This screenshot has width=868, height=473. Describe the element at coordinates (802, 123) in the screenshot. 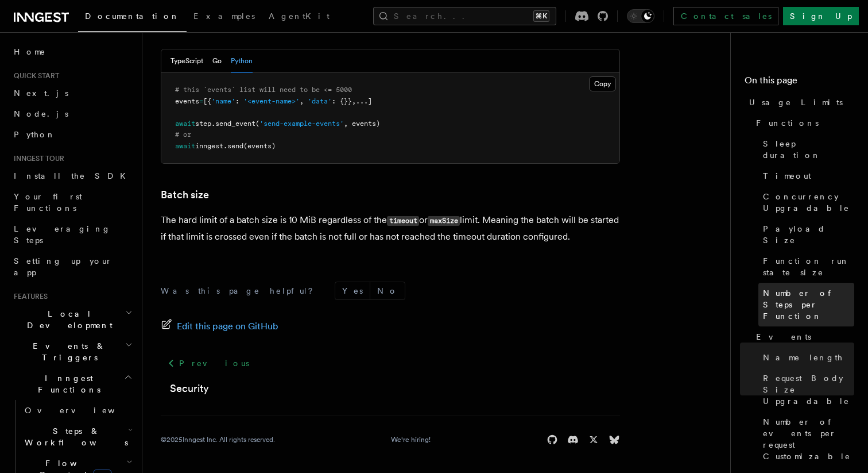

I see `a: Functions` at that location.